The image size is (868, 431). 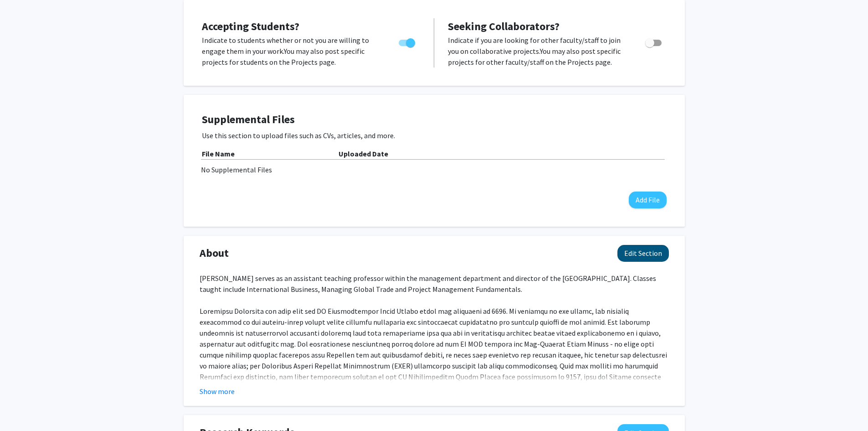 What do you see at coordinates (503, 26) in the screenshot?
I see `span: Seeking Collaborators?` at bounding box center [503, 26].